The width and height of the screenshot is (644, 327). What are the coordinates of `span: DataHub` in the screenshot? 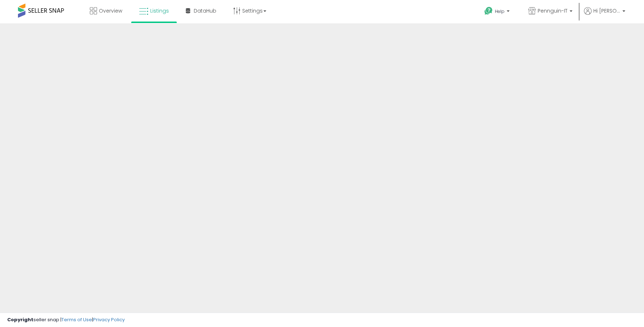 It's located at (205, 11).